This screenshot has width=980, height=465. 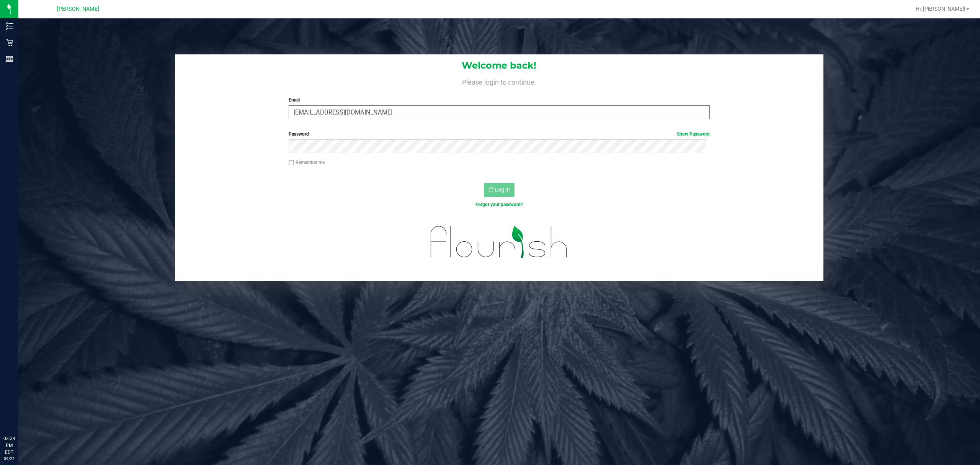 What do you see at coordinates (10, 42) in the screenshot?
I see `inline-svg: Retail` at bounding box center [10, 42].